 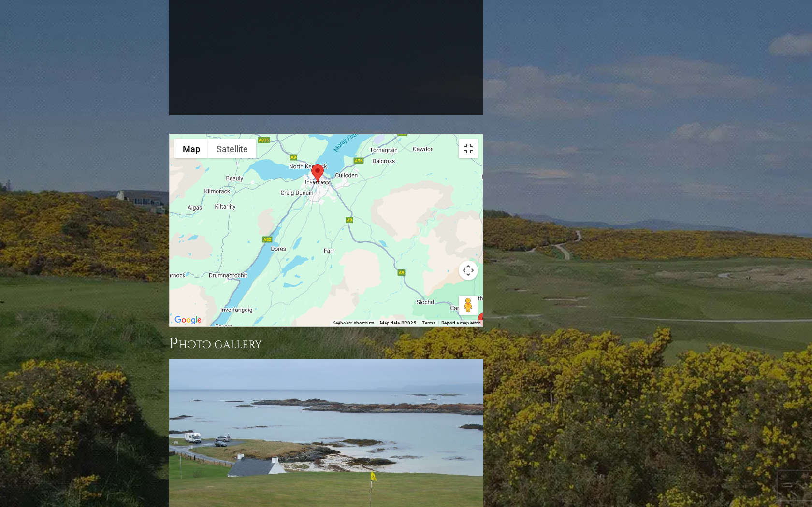 What do you see at coordinates (188, 321) in the screenshot?
I see `img: Google` at bounding box center [188, 321].